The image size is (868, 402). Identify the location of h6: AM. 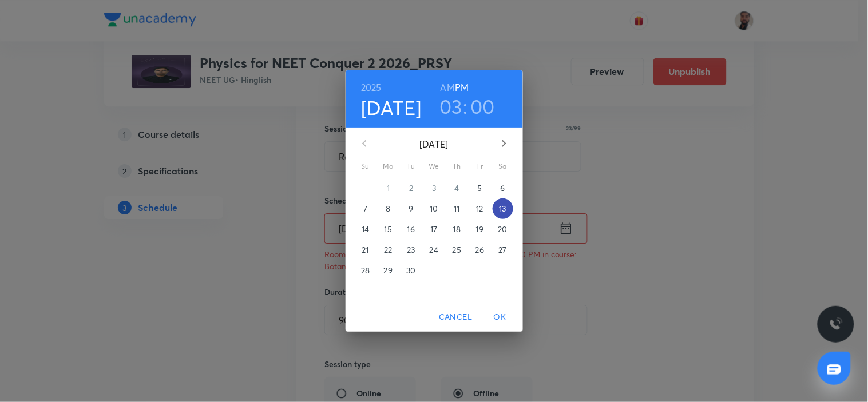
(447, 88).